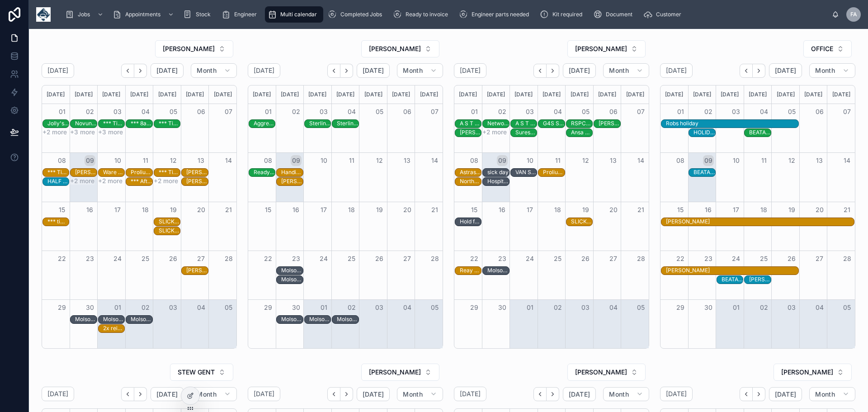 This screenshot has width=868, height=412. Describe the element at coordinates (196, 372) in the screenshot. I see `span: STEW GENT` at that location.